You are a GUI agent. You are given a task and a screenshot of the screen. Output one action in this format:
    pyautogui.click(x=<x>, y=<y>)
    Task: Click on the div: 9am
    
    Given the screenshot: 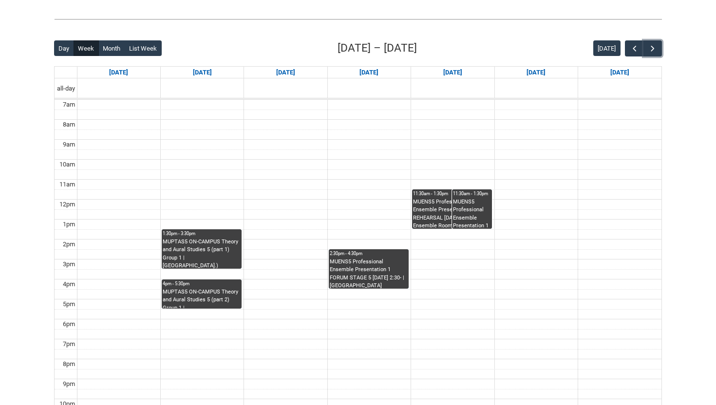 What is the action you would take?
    pyautogui.click(x=69, y=145)
    